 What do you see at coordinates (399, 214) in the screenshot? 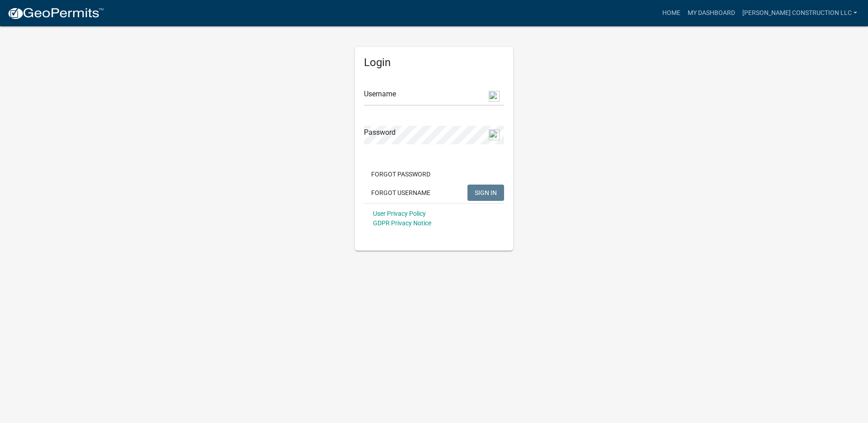
I see `a: User Privacy Policy` at bounding box center [399, 214].